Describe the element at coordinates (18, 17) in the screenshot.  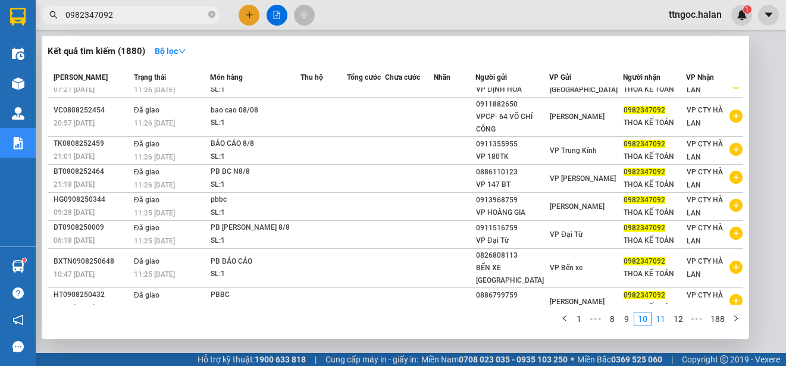
I see `img: logo-vxr` at that location.